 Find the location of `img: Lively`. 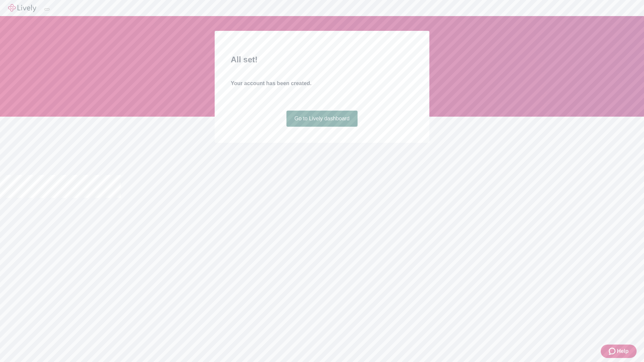

img: Lively is located at coordinates (22, 8).